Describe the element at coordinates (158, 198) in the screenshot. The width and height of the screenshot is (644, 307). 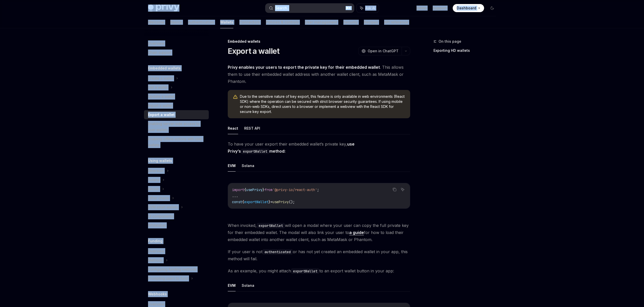
I see `div: Other chains` at that location.